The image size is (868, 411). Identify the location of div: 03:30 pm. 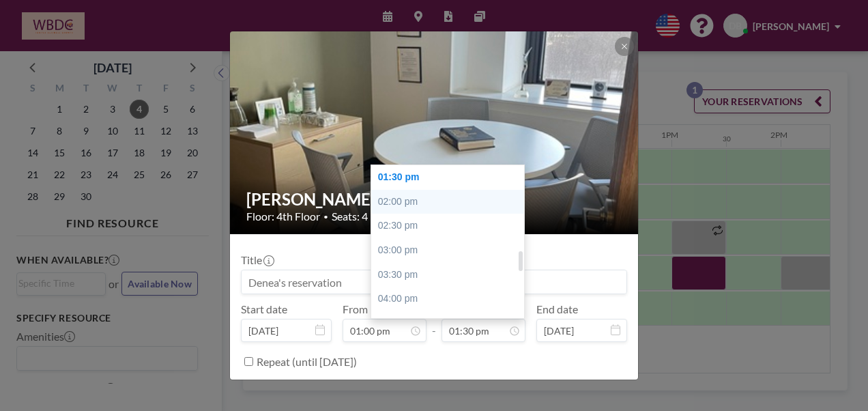
(451, 275).